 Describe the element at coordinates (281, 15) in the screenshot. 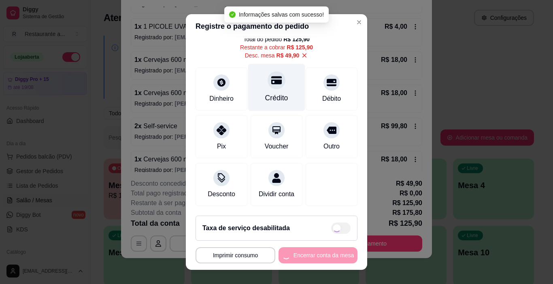

I see `span: Informações salvas com sucesso!` at that location.